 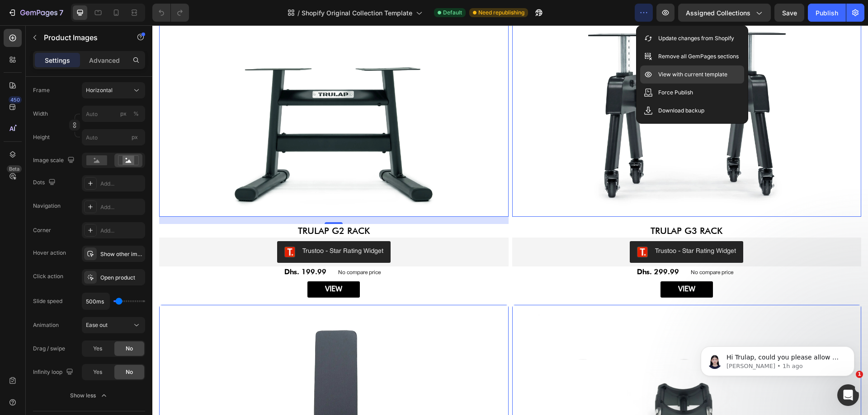 What do you see at coordinates (48, 277) in the screenshot?
I see `div: Click action` at bounding box center [48, 277].